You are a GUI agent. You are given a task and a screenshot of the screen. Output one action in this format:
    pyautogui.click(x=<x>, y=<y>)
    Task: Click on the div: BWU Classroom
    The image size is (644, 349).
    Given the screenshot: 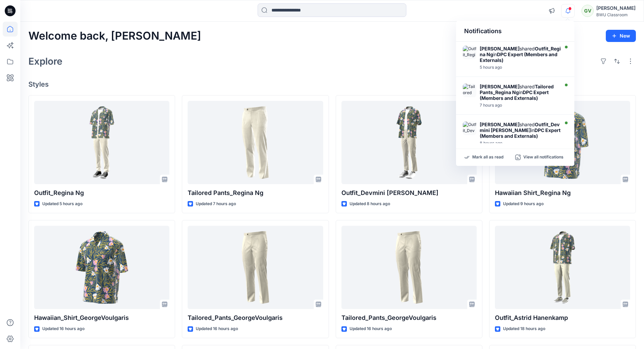 What is the action you would take?
    pyautogui.click(x=616, y=14)
    